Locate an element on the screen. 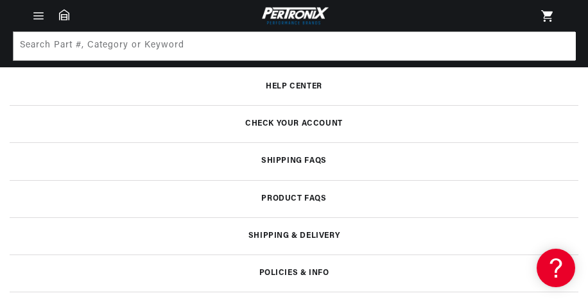 Image resolution: width=588 pixels, height=300 pixels. h3: Product FAQs is located at coordinates (293, 199).